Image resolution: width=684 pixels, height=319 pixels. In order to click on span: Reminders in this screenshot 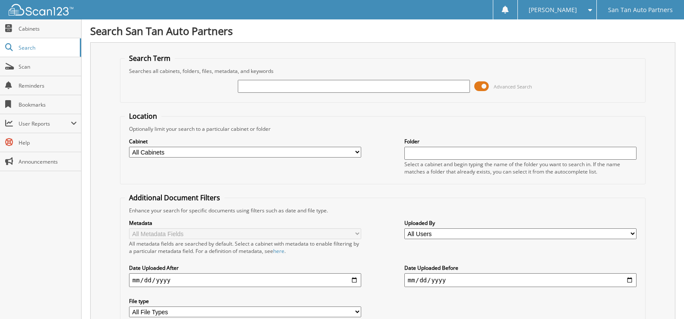, I will do `click(47, 85)`.